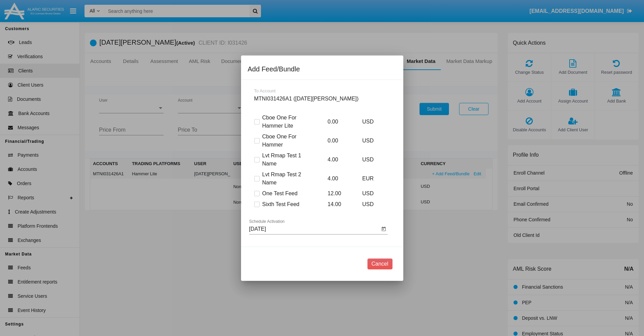 This screenshot has height=336, width=644. Describe the element at coordinates (322, 69) in the screenshot. I see `div: Add Feed/Bundle` at that location.